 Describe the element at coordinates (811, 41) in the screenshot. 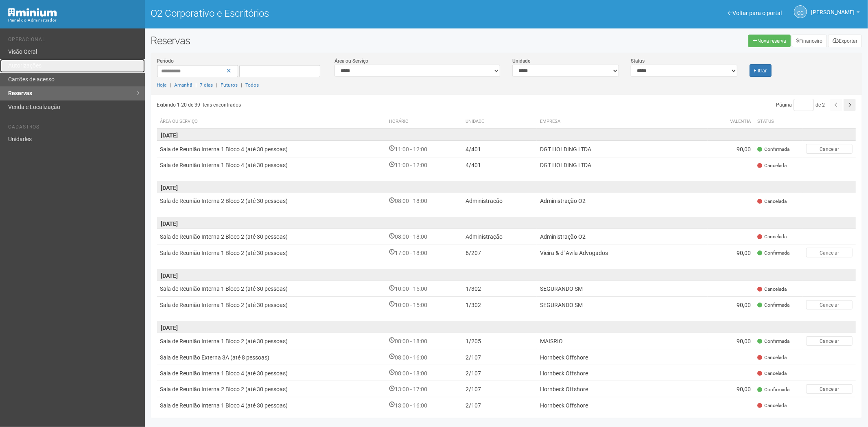

I see `font: Financeiro` at that location.